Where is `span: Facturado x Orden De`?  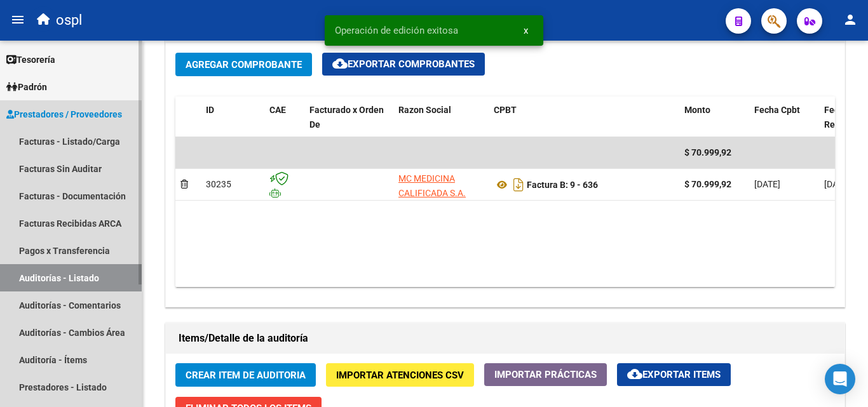
span: Facturado x Orden De is located at coordinates (346, 117).